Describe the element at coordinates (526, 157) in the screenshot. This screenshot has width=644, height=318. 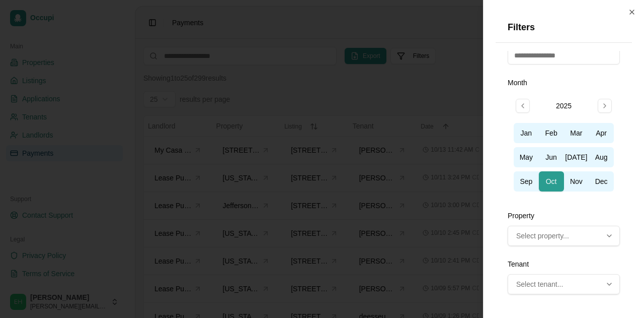
I see `button: May` at that location.